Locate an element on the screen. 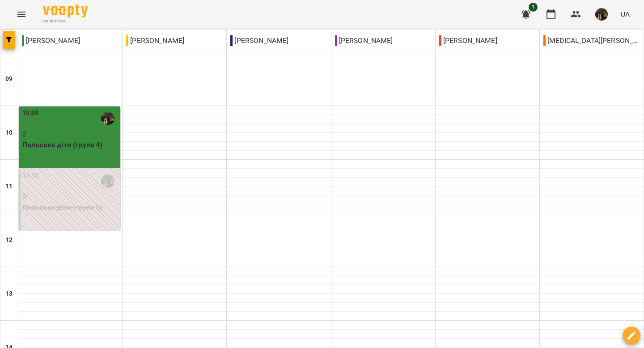  h6: 09 is located at coordinates (9, 79).